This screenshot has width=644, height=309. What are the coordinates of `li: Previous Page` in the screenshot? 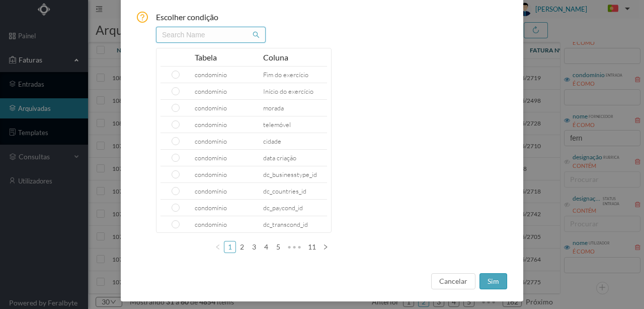 It's located at (218, 247).